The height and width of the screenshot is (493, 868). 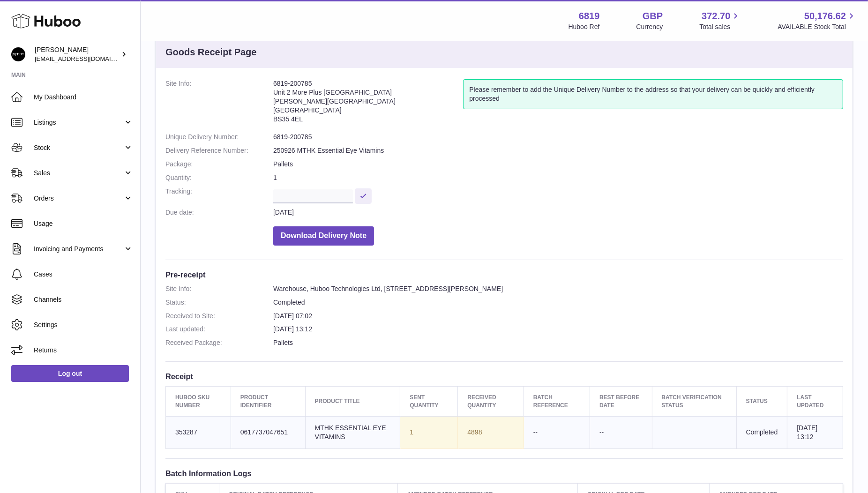 I want to click on span: Invoicing and Payments, so click(x=78, y=249).